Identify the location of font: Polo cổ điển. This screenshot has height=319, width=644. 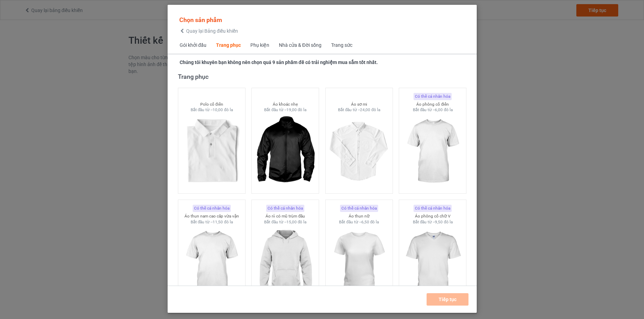
(212, 105).